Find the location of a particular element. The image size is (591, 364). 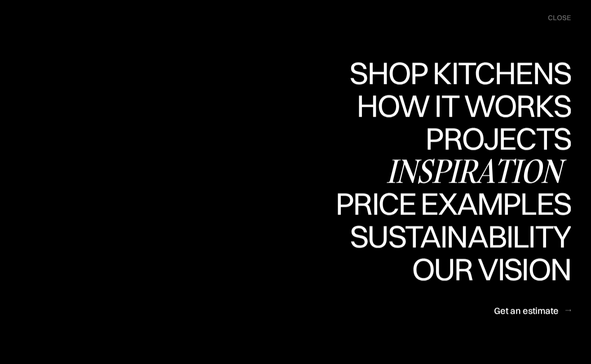

a: SustainabilitySustainability is located at coordinates (456, 236).